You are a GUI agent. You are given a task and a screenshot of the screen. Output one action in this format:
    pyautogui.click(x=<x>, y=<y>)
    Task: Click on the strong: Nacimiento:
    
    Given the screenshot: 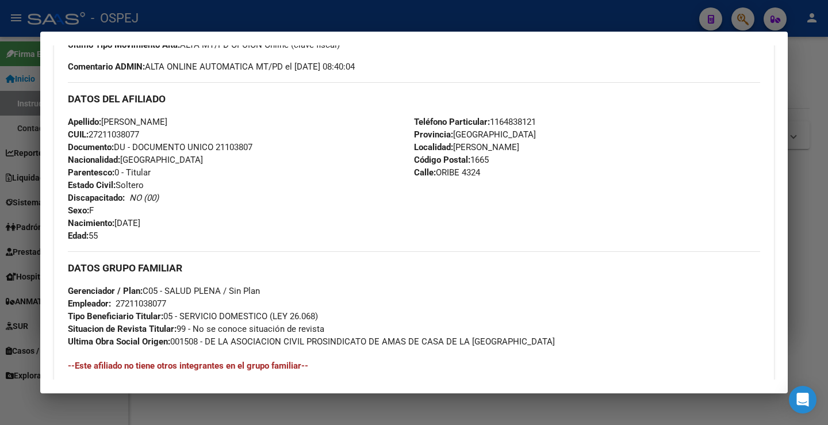 What is the action you would take?
    pyautogui.click(x=91, y=223)
    